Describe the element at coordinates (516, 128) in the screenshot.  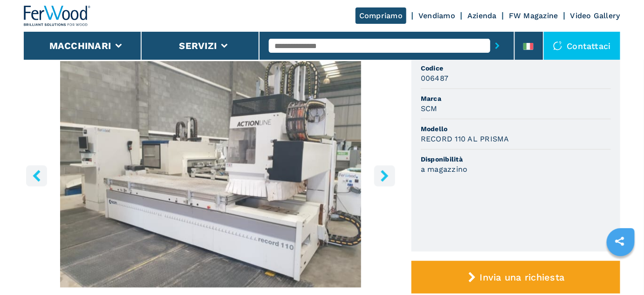
I see `span: Modello` at that location.